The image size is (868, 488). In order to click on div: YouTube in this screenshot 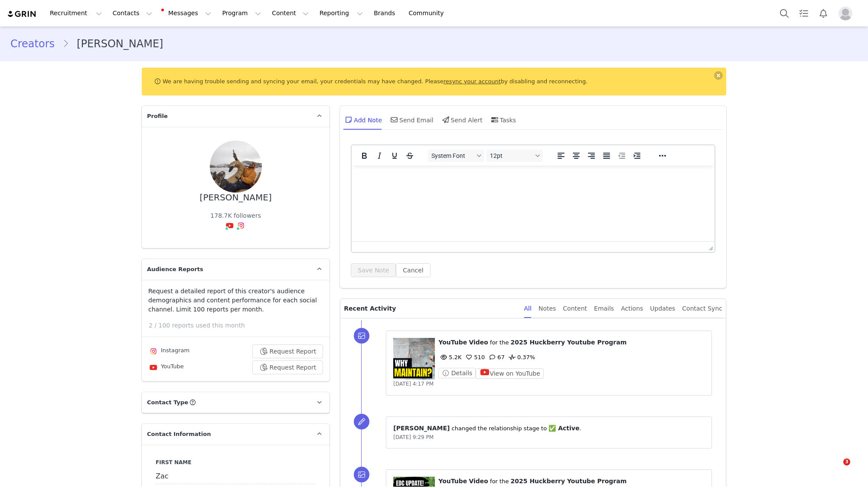, I will do `click(166, 368)`.